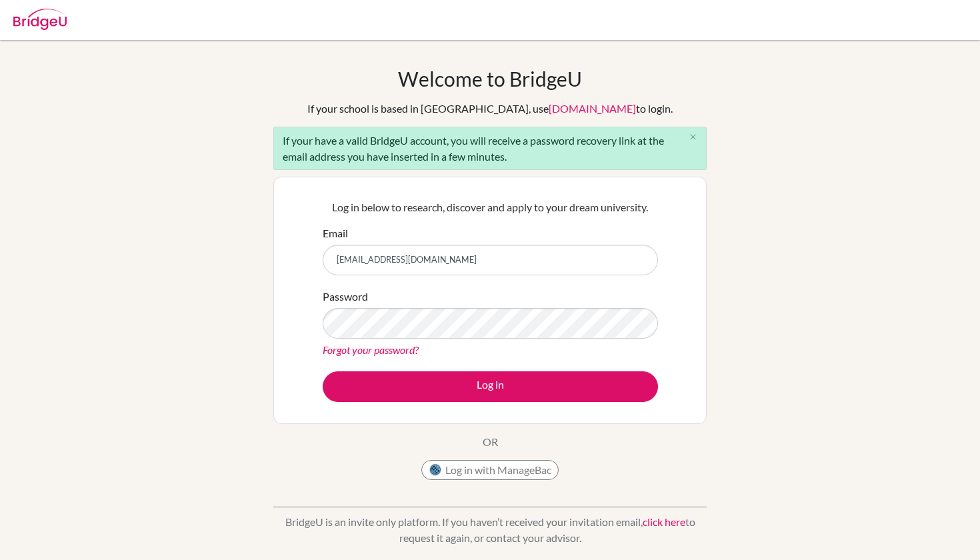 The width and height of the screenshot is (980, 560). Describe the element at coordinates (490, 387) in the screenshot. I see `button: Log in` at that location.